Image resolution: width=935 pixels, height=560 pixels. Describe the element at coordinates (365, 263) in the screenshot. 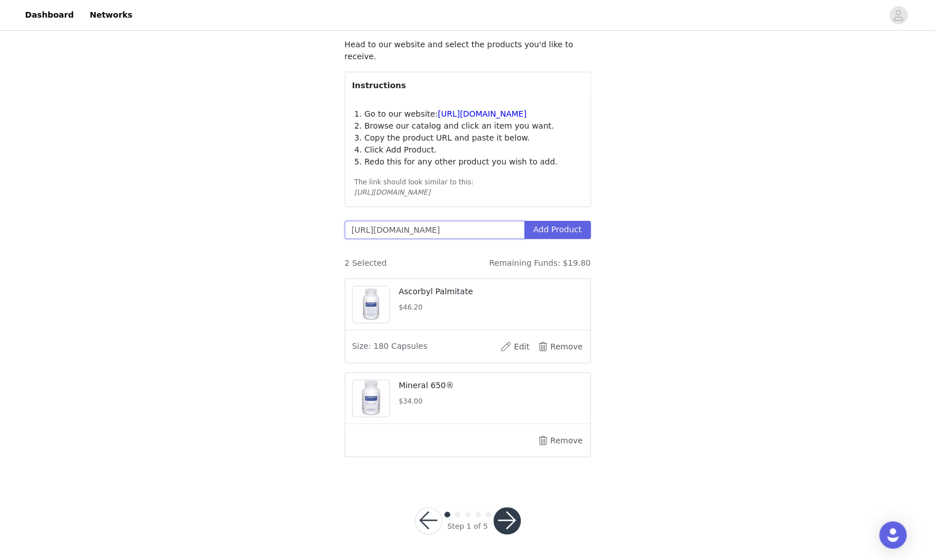

I see `span: 2 Selected` at that location.